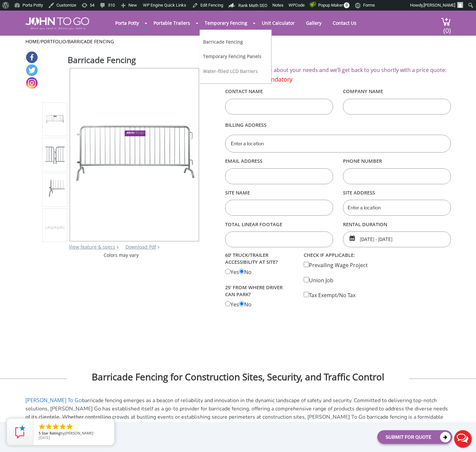 This screenshot has height=452, width=476. What do you see at coordinates (279, 23) in the screenshot?
I see `a: Unit Calculator` at bounding box center [279, 23].